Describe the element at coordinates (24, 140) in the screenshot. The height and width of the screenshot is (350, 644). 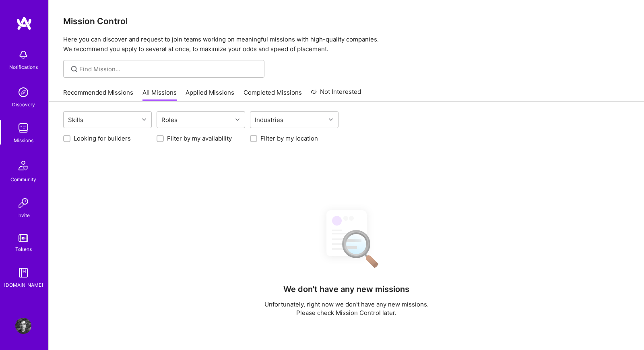
I see `div: Missions` at that location.